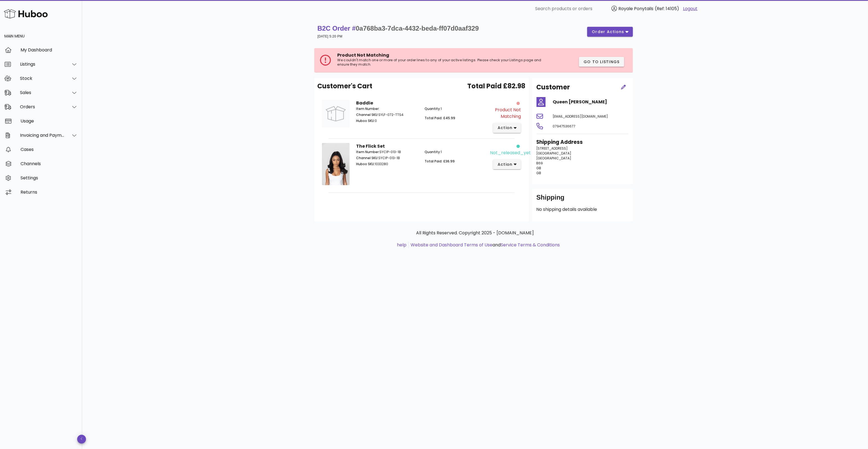  I want to click on a: Logout, so click(690, 9).